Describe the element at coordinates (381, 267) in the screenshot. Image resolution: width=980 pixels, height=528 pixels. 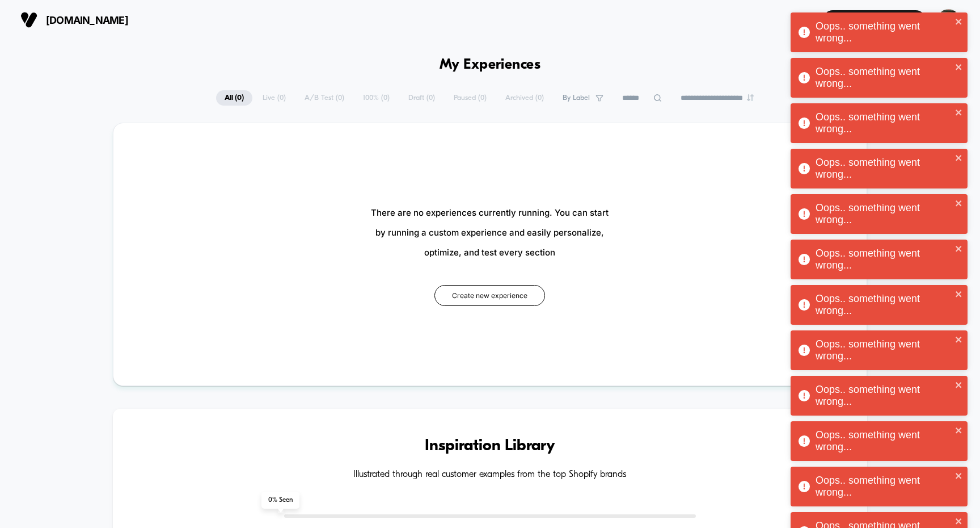
I see `div: Duration` at that location.